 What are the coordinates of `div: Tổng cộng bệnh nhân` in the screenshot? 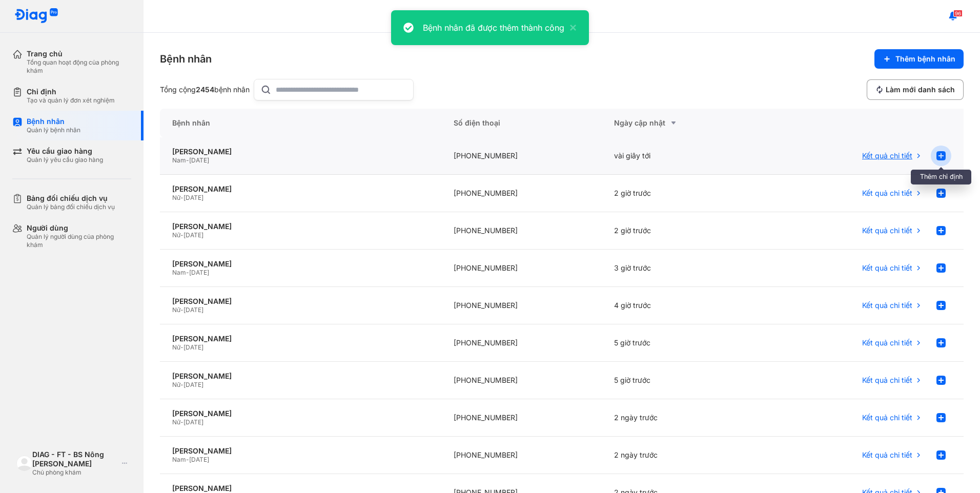 It's located at (204, 90).